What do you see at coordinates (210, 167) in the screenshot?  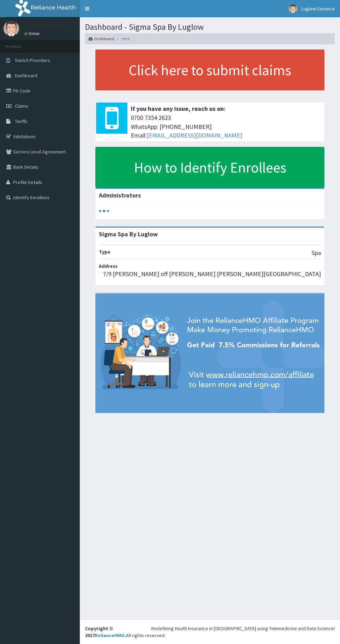 I see `a: How to Identify Enrollees` at bounding box center [210, 167].